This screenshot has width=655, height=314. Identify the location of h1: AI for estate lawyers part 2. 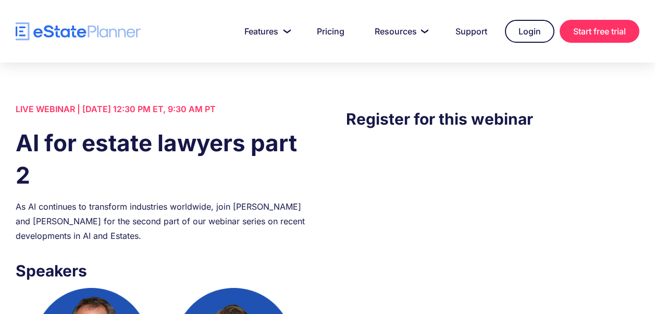
(162, 159).